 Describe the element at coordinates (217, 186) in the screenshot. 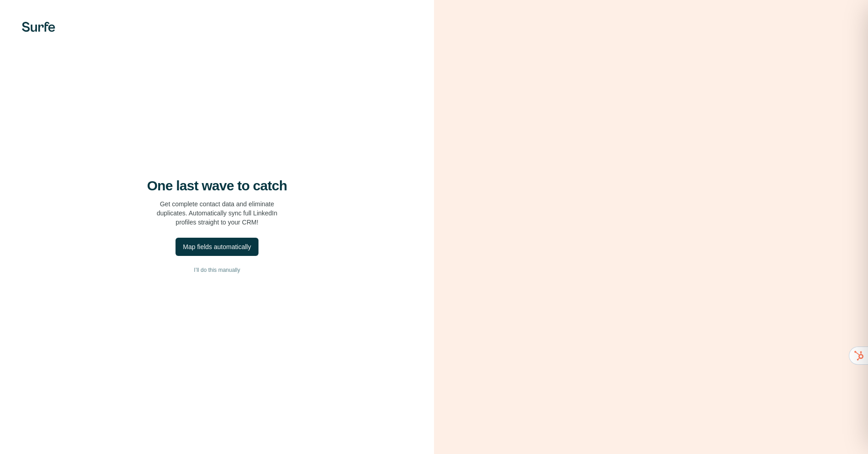

I see `h4: One last wave to catch` at that location.